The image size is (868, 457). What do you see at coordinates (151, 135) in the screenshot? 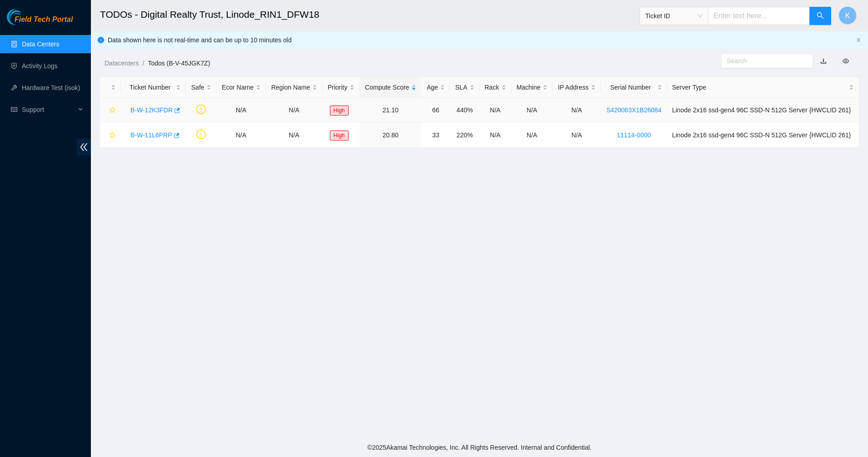
I see `a: B-W-11L6PRP` at bounding box center [151, 135].